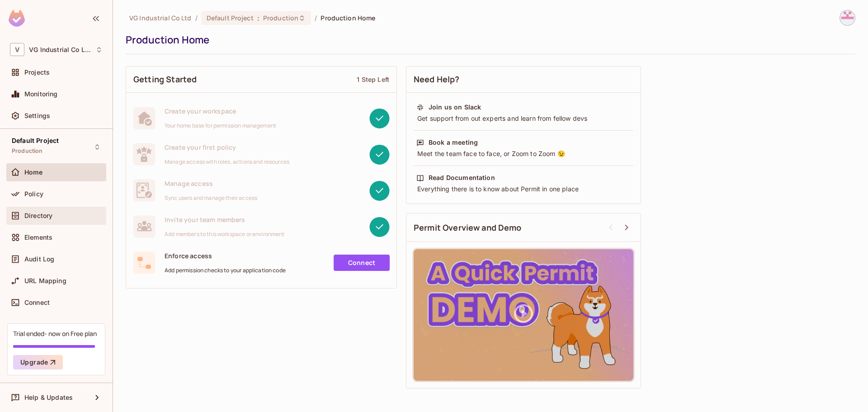 Image resolution: width=868 pixels, height=412 pixels. Describe the element at coordinates (455, 107) in the screenshot. I see `div: Join us on Slack` at that location.